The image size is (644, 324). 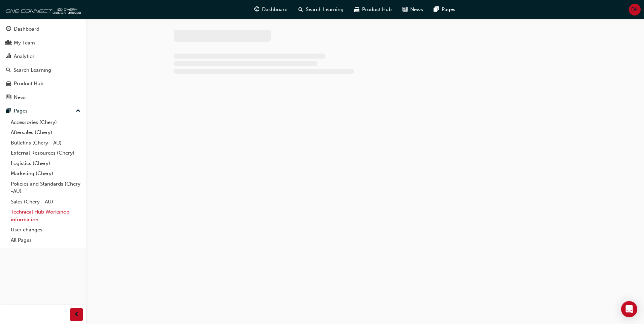 I want to click on a: External Resources (Chery), so click(x=45, y=153).